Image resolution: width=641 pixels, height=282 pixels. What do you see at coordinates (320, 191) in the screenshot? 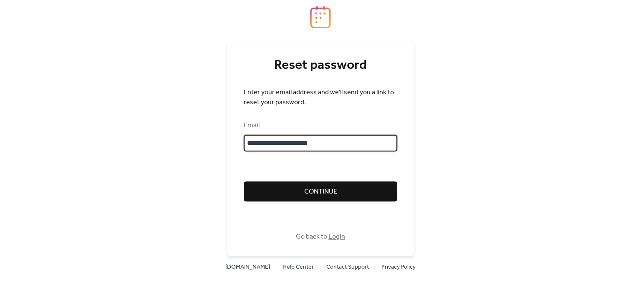
I see `button: Continue` at bounding box center [320, 191].